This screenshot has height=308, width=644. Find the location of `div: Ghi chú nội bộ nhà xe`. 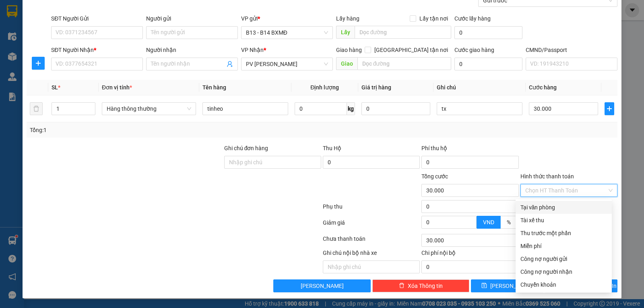

div: Ghi chú nội bộ nhà xe is located at coordinates (371, 254).